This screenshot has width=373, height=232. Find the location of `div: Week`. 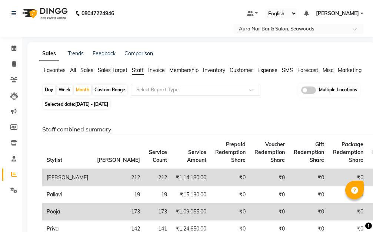

div: Week is located at coordinates (64, 90).